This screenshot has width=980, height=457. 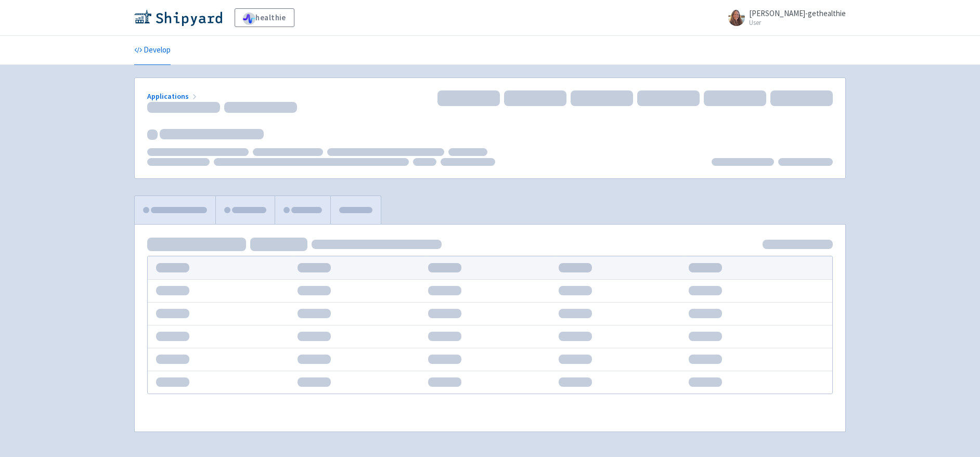 What do you see at coordinates (172, 97) in the screenshot?
I see `a: Applications` at bounding box center [172, 97].